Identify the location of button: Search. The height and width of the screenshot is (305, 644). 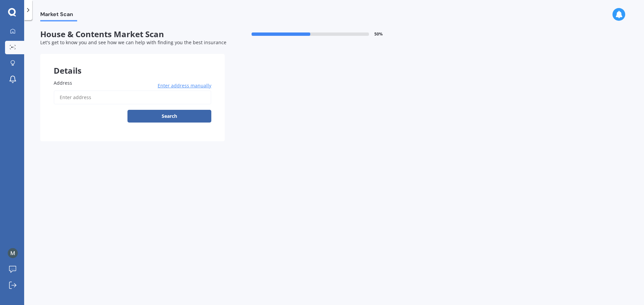
(169, 116).